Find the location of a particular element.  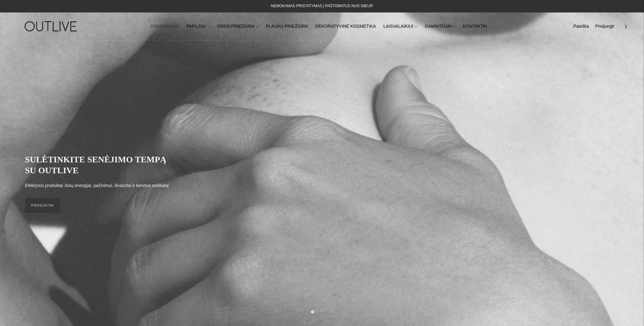

button: Move carousel to slide 3 is located at coordinates (331, 311).